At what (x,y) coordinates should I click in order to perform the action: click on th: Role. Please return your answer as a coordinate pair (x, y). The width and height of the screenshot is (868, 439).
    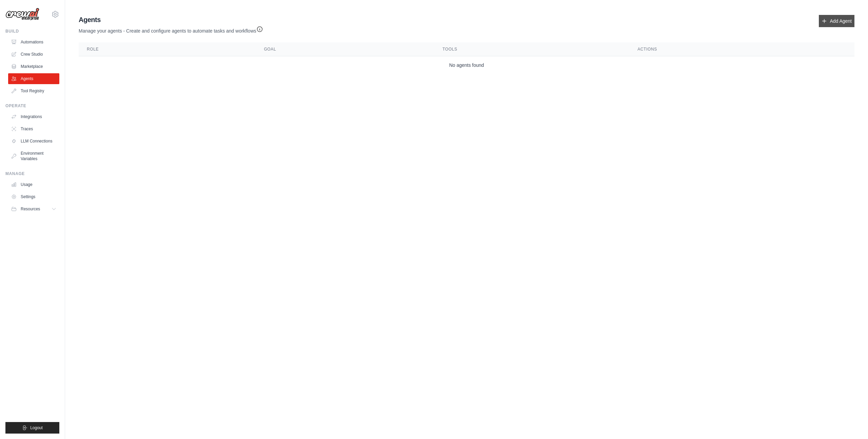
    Looking at the image, I should click on (167, 49).